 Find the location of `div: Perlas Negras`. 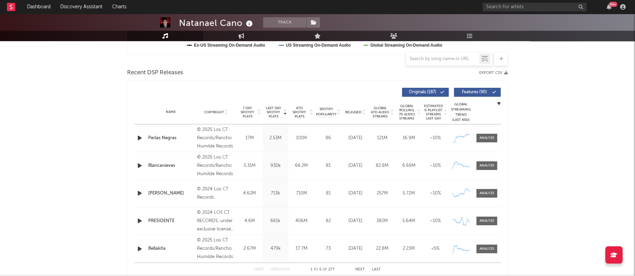

div: Perlas Negras is located at coordinates (171, 138).